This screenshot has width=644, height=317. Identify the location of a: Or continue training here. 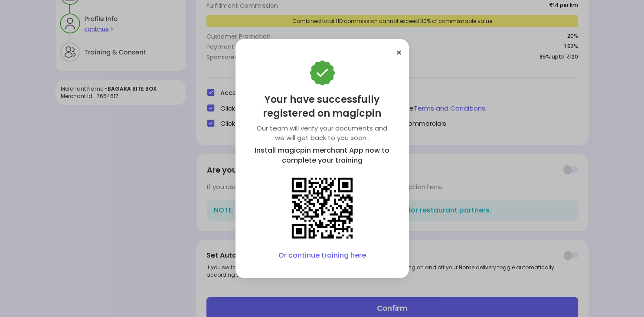
(322, 256).